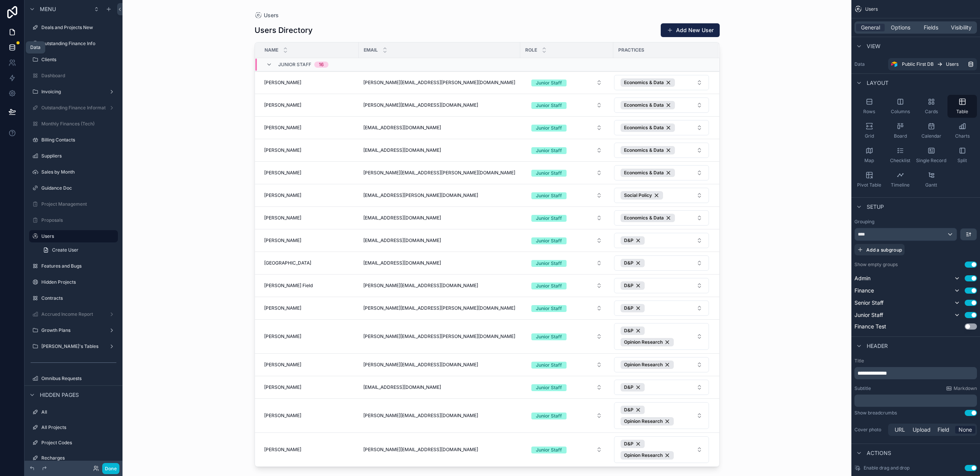  What do you see at coordinates (74, 412) in the screenshot?
I see `a: All` at bounding box center [74, 412].